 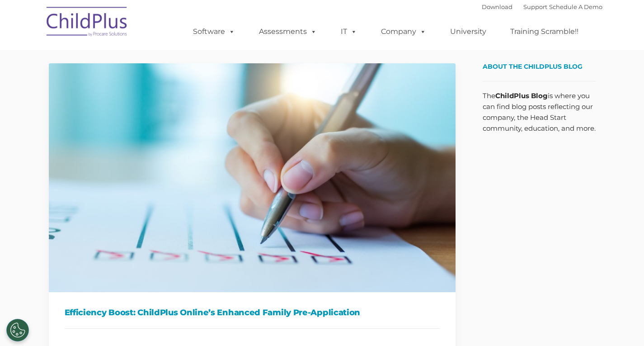 I want to click on a: University, so click(x=468, y=31).